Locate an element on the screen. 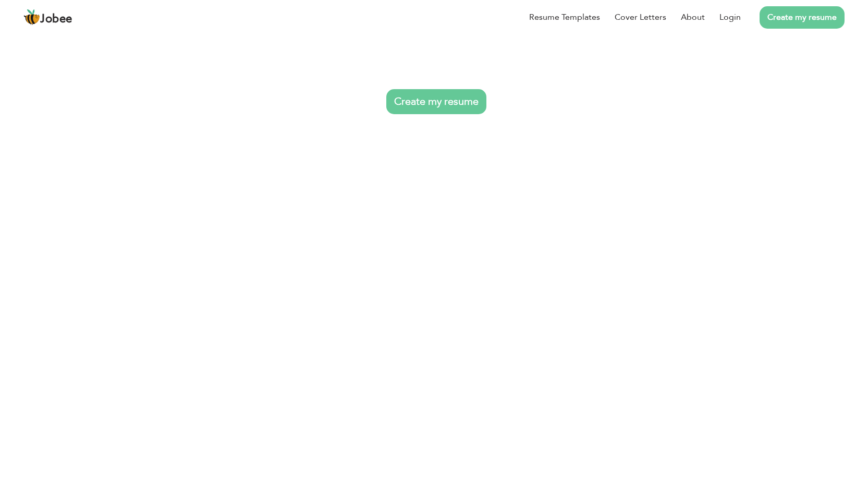 The width and height of the screenshot is (868, 477). img: jobee.io is located at coordinates (32, 17).